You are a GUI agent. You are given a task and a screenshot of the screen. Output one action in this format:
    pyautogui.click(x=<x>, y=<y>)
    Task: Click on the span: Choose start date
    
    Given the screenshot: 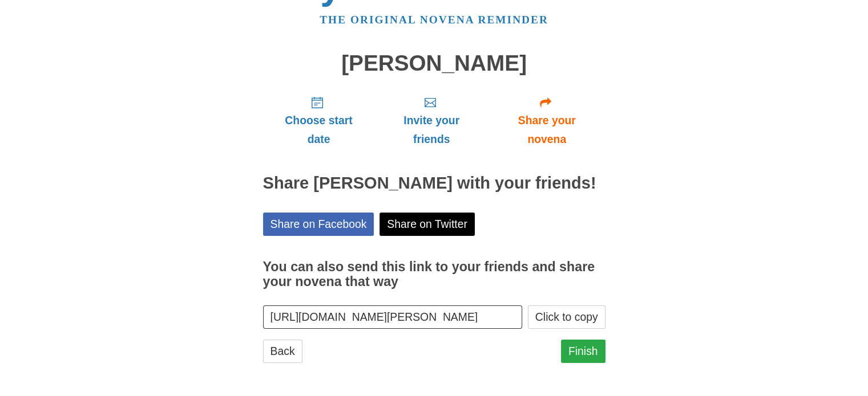 What is the action you would take?
    pyautogui.click(x=319, y=130)
    